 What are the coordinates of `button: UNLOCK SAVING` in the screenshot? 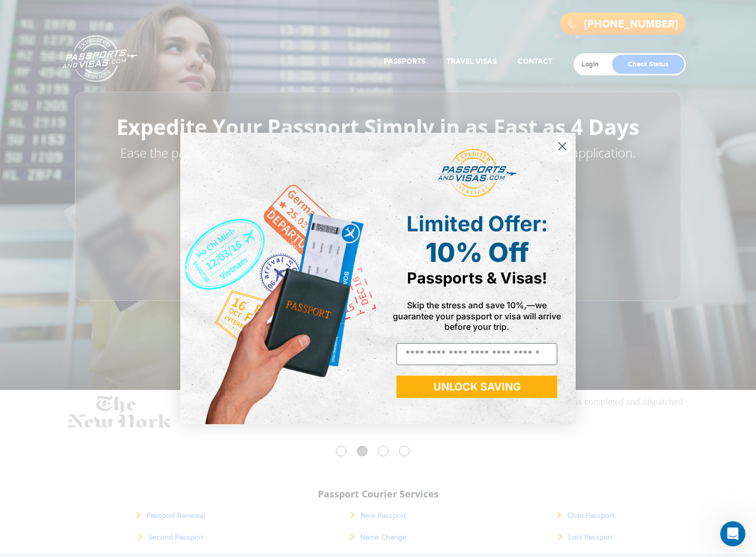 It's located at (477, 387).